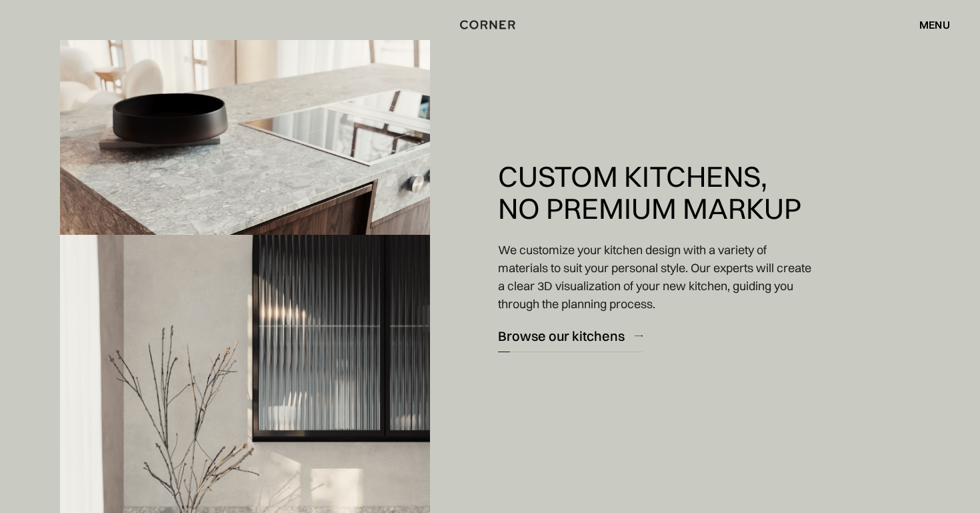 This screenshot has width=980, height=513. I want to click on a: home, so click(489, 25).